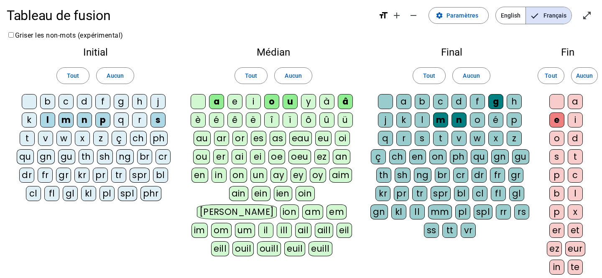 Image resolution: width=602 pixels, height=278 pixels. Describe the element at coordinates (557, 267) in the screenshot. I see `div: in` at that location.